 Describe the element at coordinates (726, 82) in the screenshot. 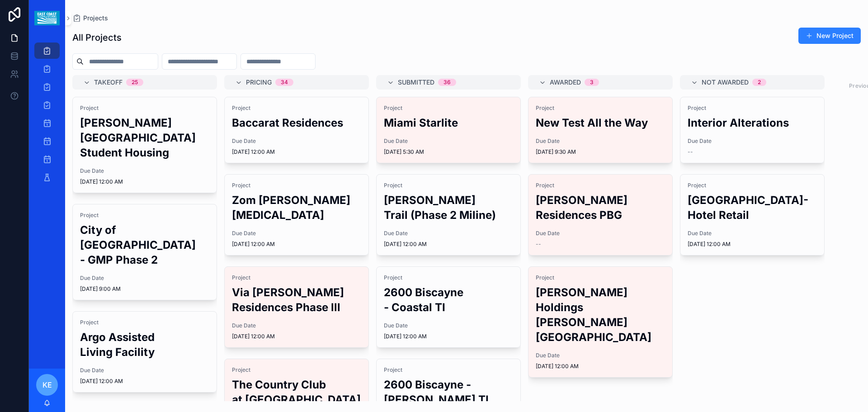

I see `span: Not Awarded` at that location.